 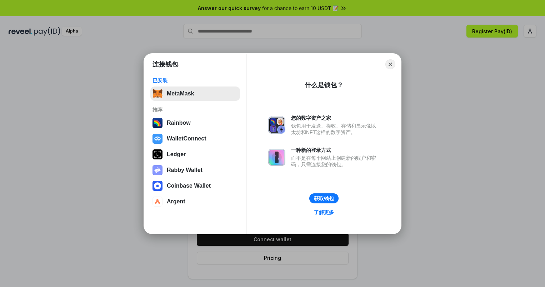 What do you see at coordinates (336, 150) in the screenshot?
I see `div: 一种新的登录方式` at bounding box center [336, 150].